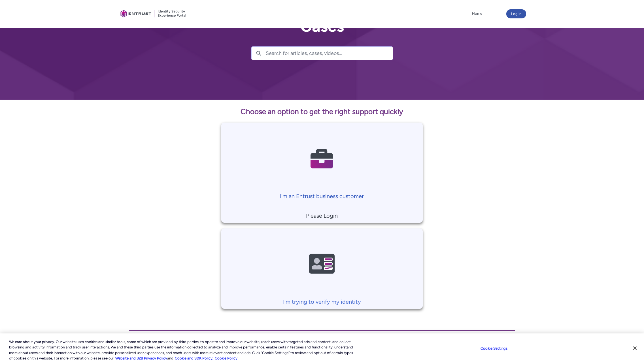 Image resolution: width=644 pixels, height=364 pixels. I want to click on button: Close, so click(635, 348).